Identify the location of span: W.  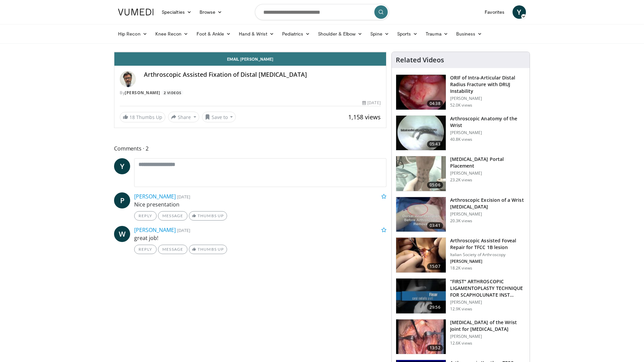
(122, 234).